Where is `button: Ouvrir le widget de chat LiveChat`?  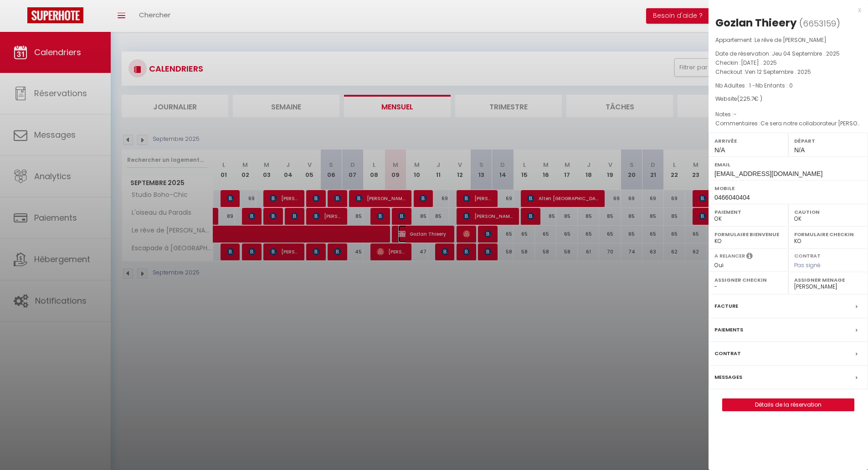 button: Ouvrir le widget de chat LiveChat is located at coordinates (21, 17).